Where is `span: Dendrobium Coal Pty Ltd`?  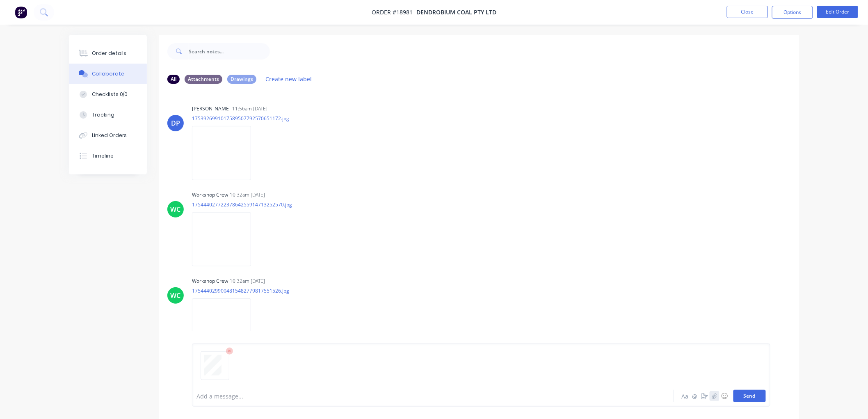 span: Dendrobium Coal Pty Ltd is located at coordinates (456, 12).